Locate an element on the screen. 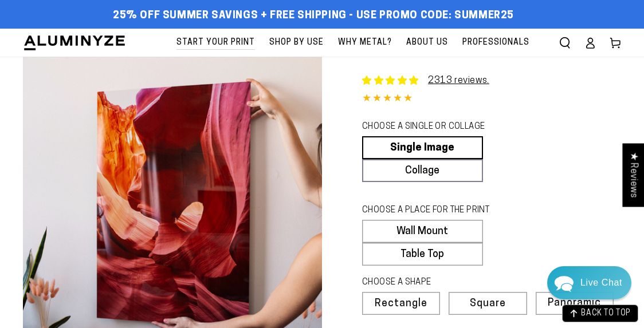  span: BACK TO TOP is located at coordinates (605, 314).